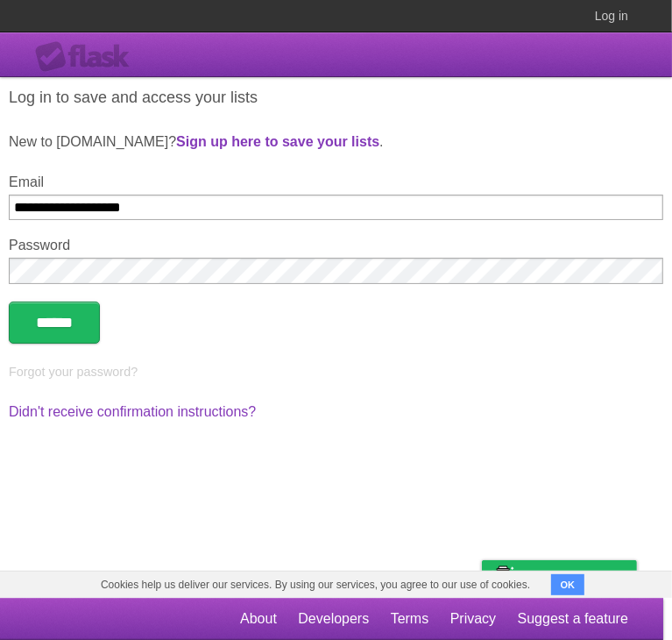 Image resolution: width=672 pixels, height=640 pixels. What do you see at coordinates (333, 619) in the screenshot?
I see `a: Developers` at bounding box center [333, 619].